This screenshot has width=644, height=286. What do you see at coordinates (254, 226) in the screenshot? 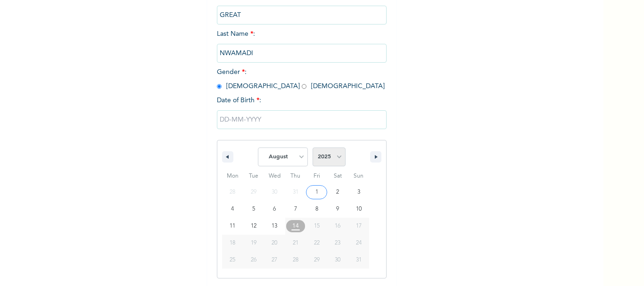
I see `button: 12` at bounding box center [254, 226].